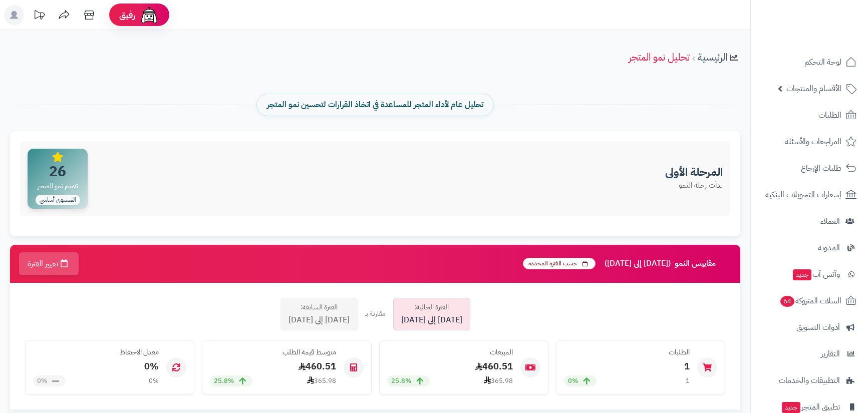  I want to click on h4: معدل الاحتفاظ, so click(95, 353).